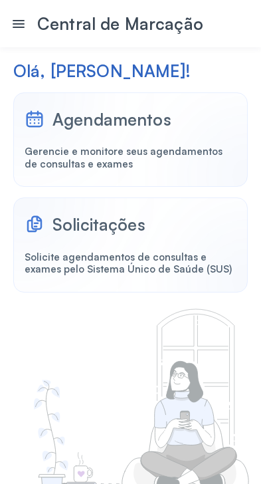  I want to click on div: Gerencie e monitore seus agendamentos de consultas e exames, so click(130, 158).